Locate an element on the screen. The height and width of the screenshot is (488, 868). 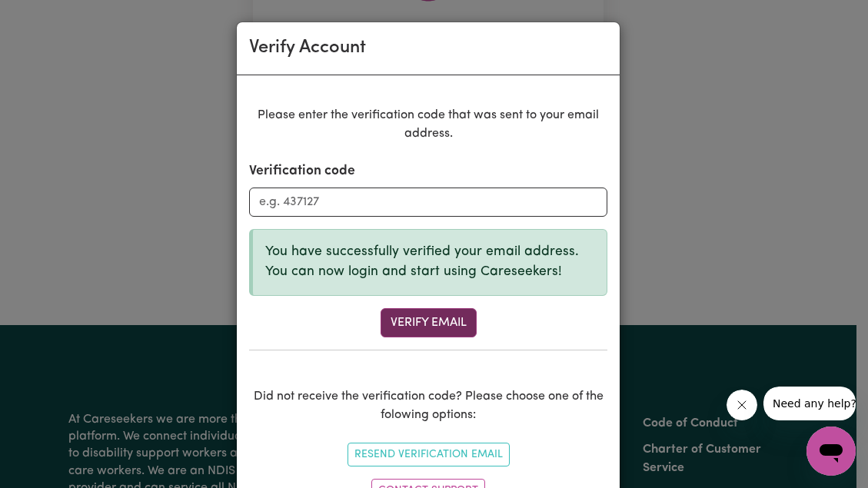
p: You have successfully verified your email address. You can now login and start using Careseekers! is located at coordinates (430, 262).